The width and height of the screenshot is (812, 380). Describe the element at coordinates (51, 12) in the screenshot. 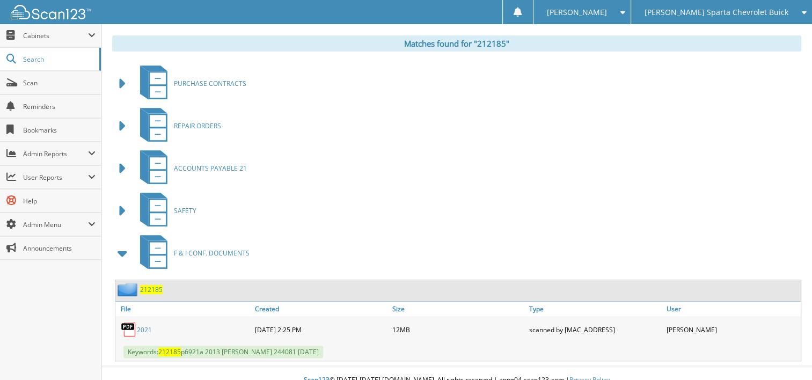

I see `img: scan123-logo-white.svg` at that location.